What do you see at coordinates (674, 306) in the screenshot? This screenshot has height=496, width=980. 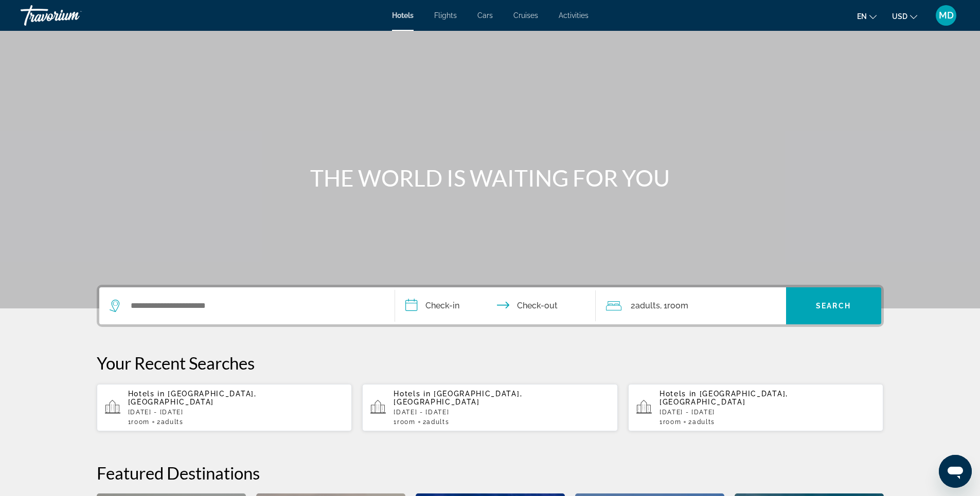 I see `span: , 1` at bounding box center [674, 306].